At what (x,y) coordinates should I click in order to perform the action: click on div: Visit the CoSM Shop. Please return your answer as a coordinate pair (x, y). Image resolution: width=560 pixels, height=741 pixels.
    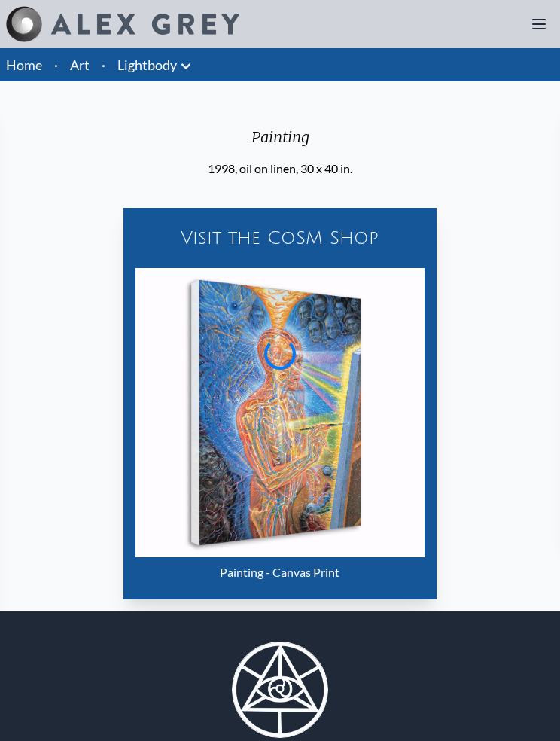
    Looking at the image, I should click on (280, 238).